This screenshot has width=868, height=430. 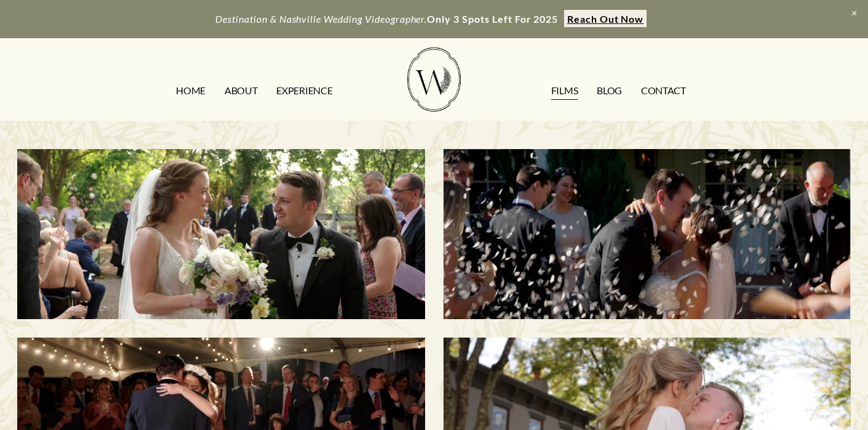 What do you see at coordinates (191, 91) in the screenshot?
I see `a: HOME` at bounding box center [191, 91].